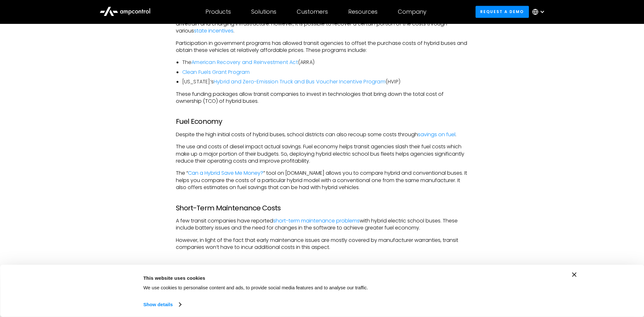  What do you see at coordinates (225, 173) in the screenshot?
I see `a: Can a Hybrid Save Me Money?` at bounding box center [225, 173].